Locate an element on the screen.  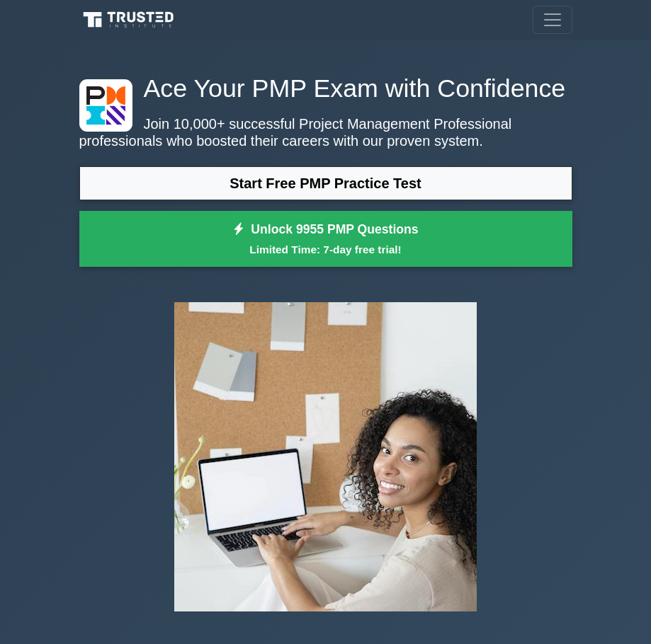
a: Start Free PMP Practice Test is located at coordinates (326, 184).